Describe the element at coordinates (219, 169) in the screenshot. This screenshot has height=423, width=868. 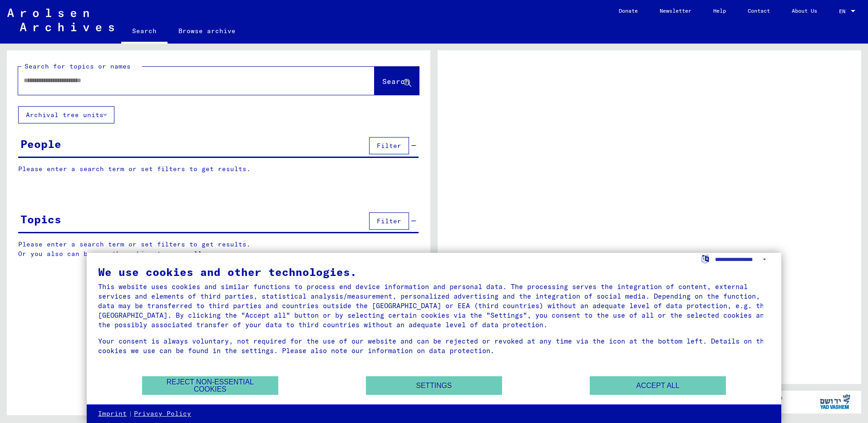
I see `p: Please enter a search term or set filters to get results.` at that location.